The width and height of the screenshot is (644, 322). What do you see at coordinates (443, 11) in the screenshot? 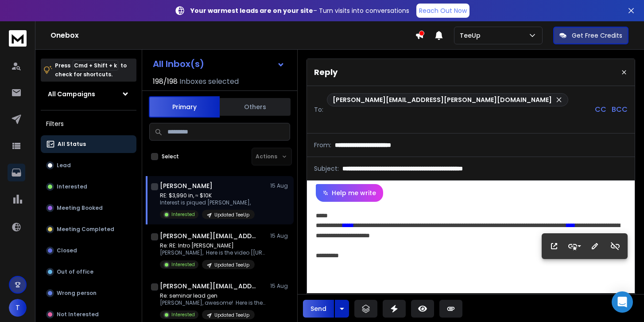
I see `a: Reach Out Now` at bounding box center [443, 11].